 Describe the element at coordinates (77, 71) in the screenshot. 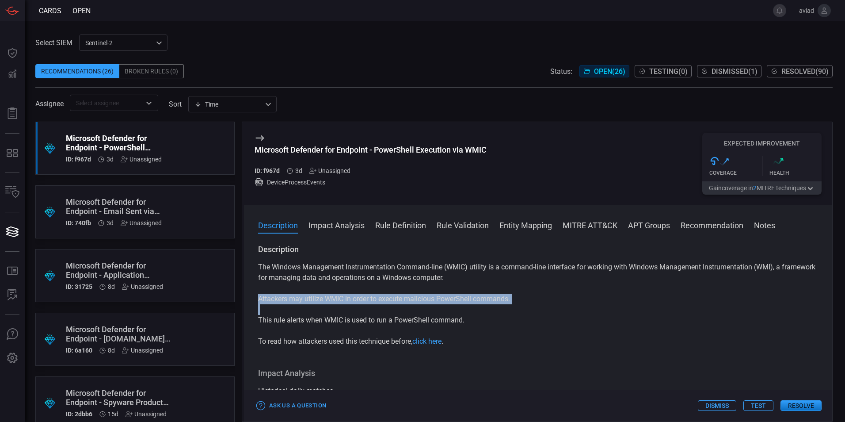

I see `div: Recommendations (26)` at that location.